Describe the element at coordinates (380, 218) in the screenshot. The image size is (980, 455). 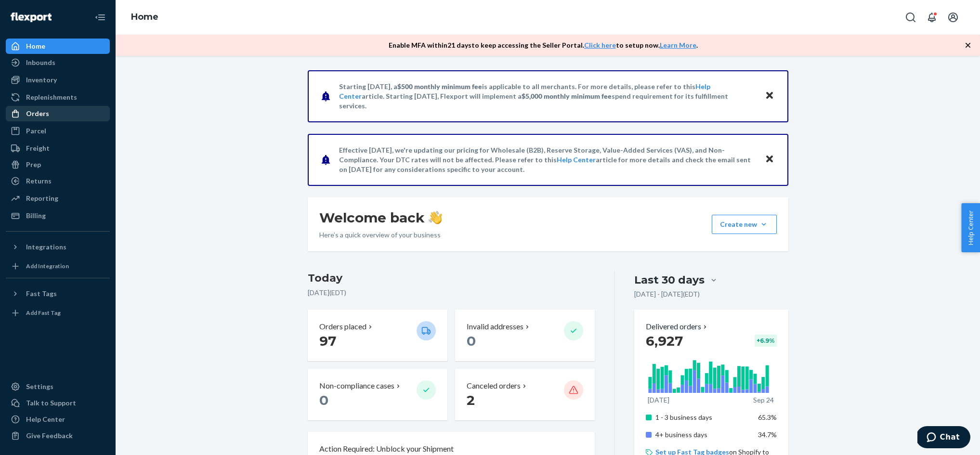
I see `h1: Welcome back` at that location.